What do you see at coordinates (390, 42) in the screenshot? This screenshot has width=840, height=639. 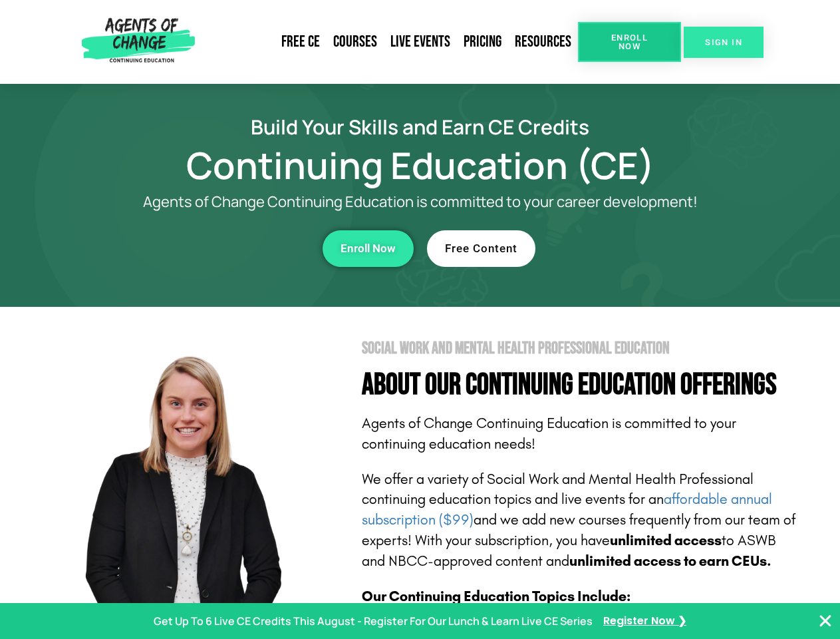 I see `nav: Menu` at bounding box center [390, 42].